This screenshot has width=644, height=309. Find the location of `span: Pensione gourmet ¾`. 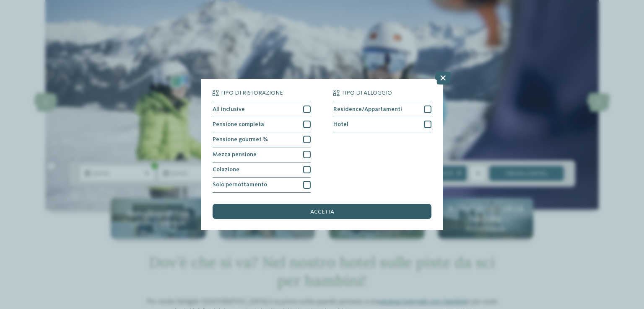

span: Pensione gourmet ¾ is located at coordinates (241, 139).